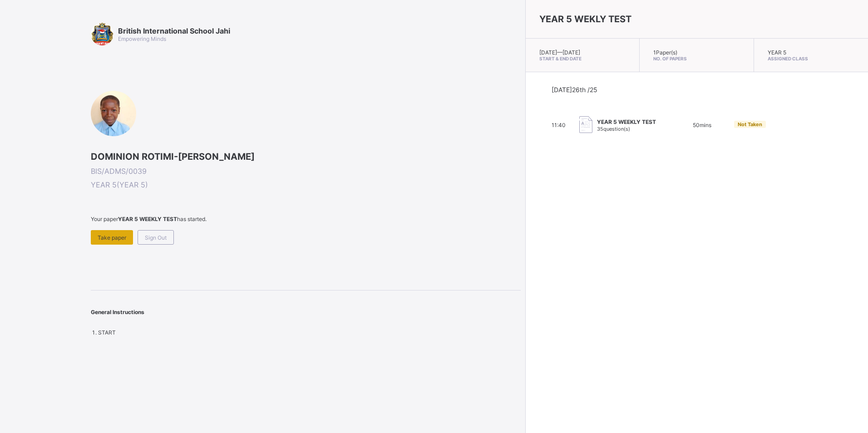  Describe the element at coordinates (696, 58) in the screenshot. I see `span: No. of Papers` at that location.